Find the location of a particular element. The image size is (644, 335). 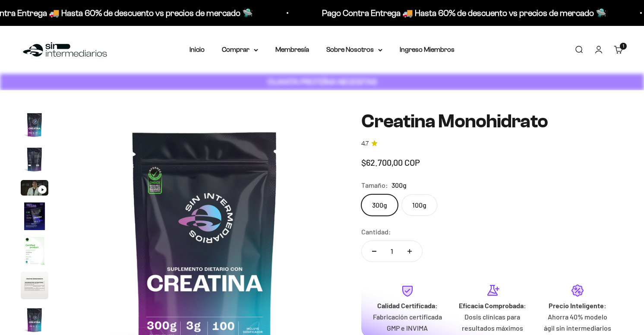

span: 4.7 is located at coordinates (365, 144).